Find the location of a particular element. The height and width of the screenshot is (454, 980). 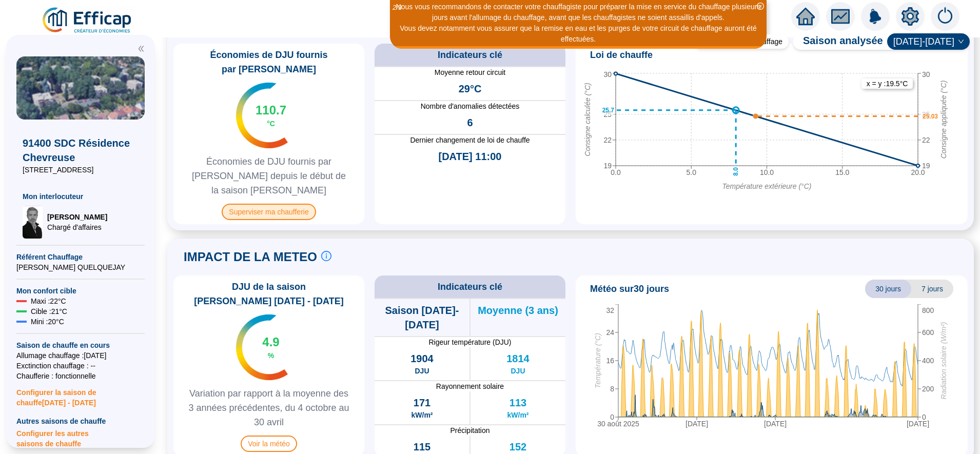

tspan: 16 is located at coordinates (610, 361).